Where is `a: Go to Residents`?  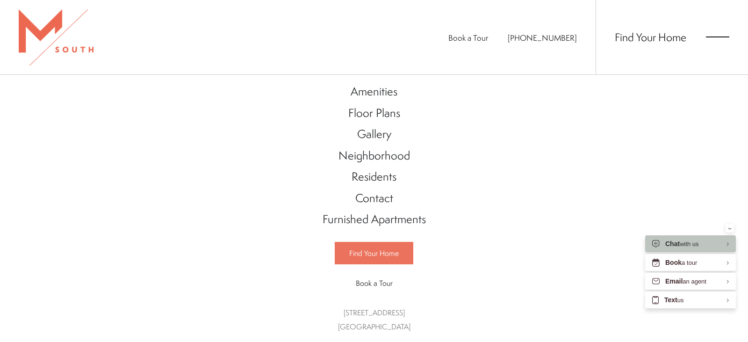
a: Go to Residents is located at coordinates (374, 177).